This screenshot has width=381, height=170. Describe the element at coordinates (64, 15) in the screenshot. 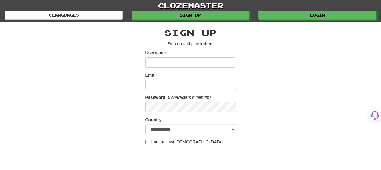

I see `a: Languages` at that location.